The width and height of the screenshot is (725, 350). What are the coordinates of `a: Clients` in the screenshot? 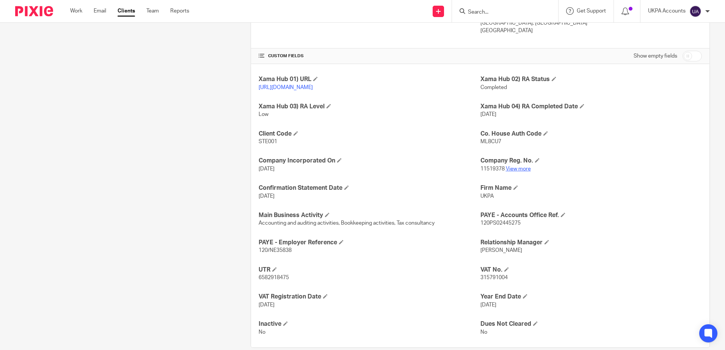 It's located at (126, 11).